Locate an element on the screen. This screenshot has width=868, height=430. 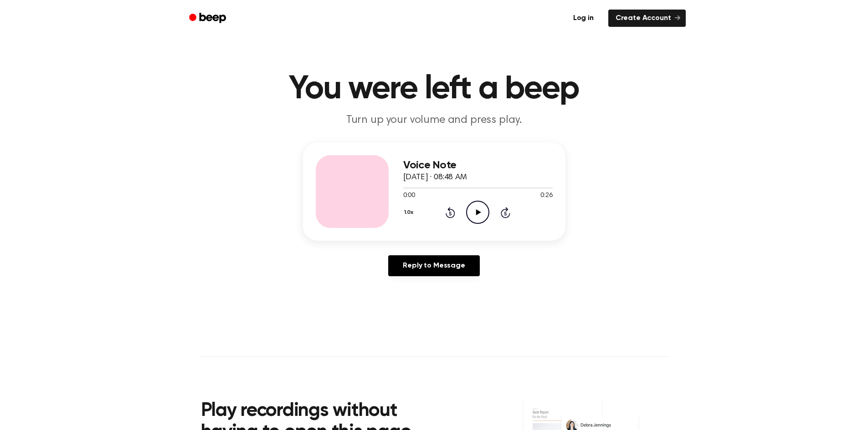
h1: You were left a beep is located at coordinates (434, 89).